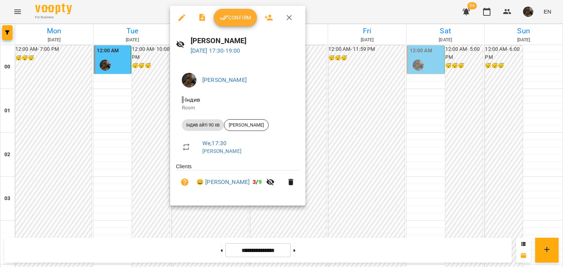 The image size is (563, 267). I want to click on span: 3, so click(254, 182).